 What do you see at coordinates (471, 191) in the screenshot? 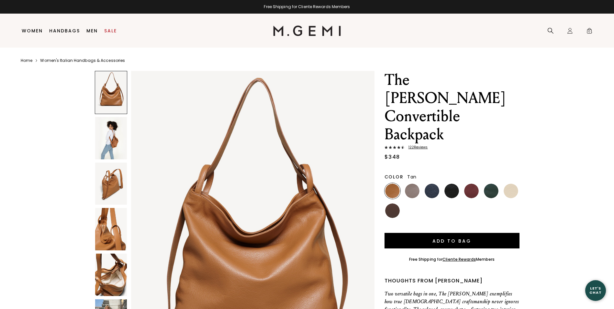
I see `img: Dark Burgundy` at bounding box center [471, 191].